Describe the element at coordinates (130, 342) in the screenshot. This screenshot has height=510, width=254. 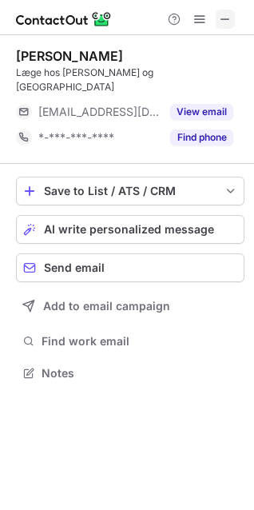
I see `button: Find work email` at that location.